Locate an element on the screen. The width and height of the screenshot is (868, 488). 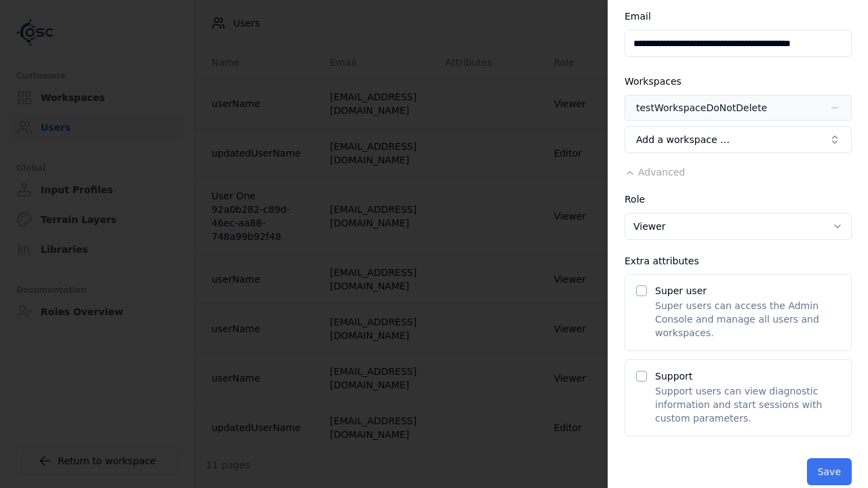
label: Support is located at coordinates (673, 376).